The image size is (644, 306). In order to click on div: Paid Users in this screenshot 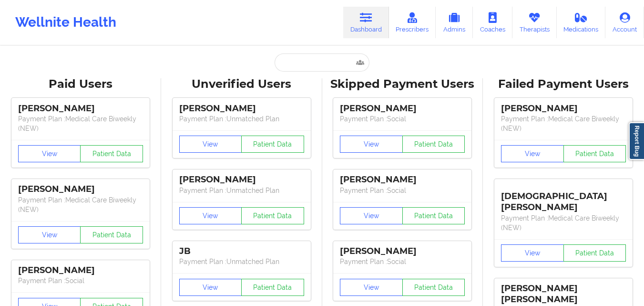, I will do `click(81, 84)`.